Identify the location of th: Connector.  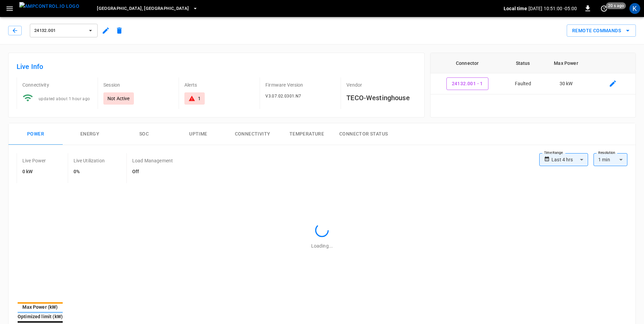
(467, 63).